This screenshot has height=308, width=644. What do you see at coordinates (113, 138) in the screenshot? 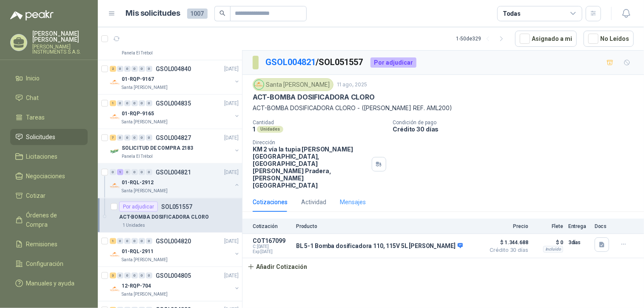
I see `div: 7` at bounding box center [113, 138].